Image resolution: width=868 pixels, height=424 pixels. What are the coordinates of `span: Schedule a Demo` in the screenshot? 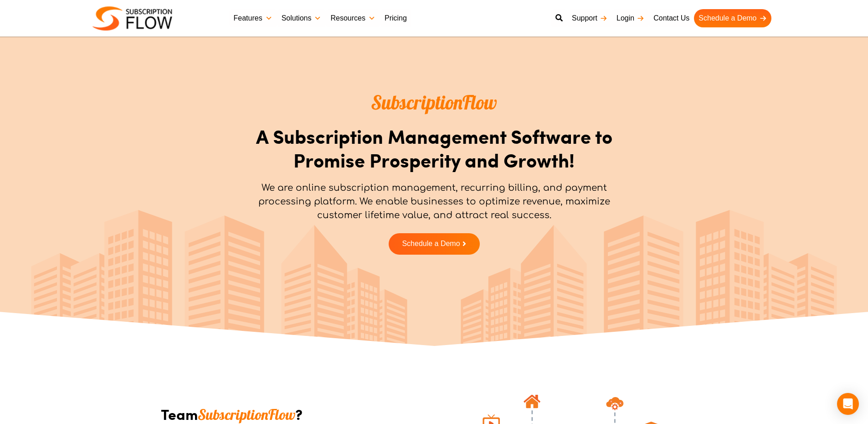 It's located at (431, 243).